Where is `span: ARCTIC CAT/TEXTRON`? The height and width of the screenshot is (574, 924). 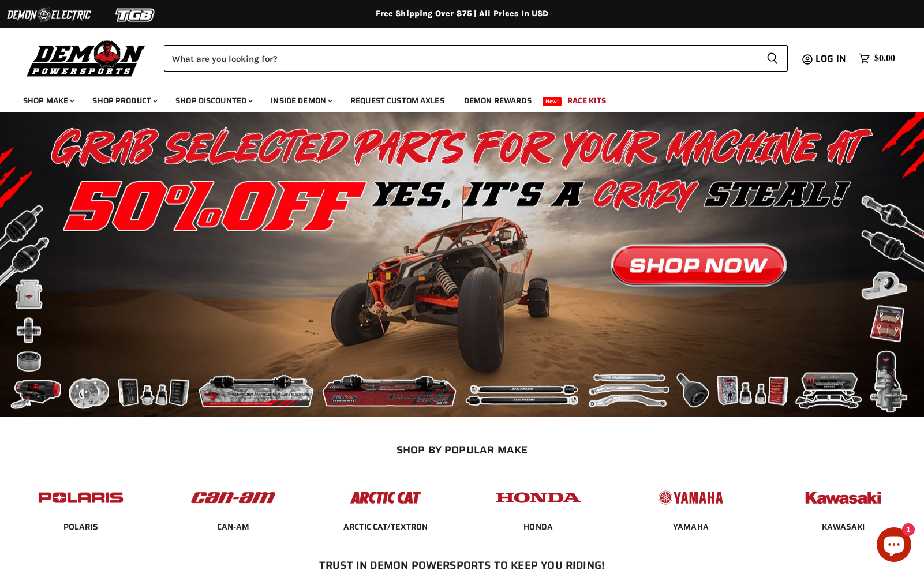 span: ARCTIC CAT/TEXTRON is located at coordinates (386, 527).